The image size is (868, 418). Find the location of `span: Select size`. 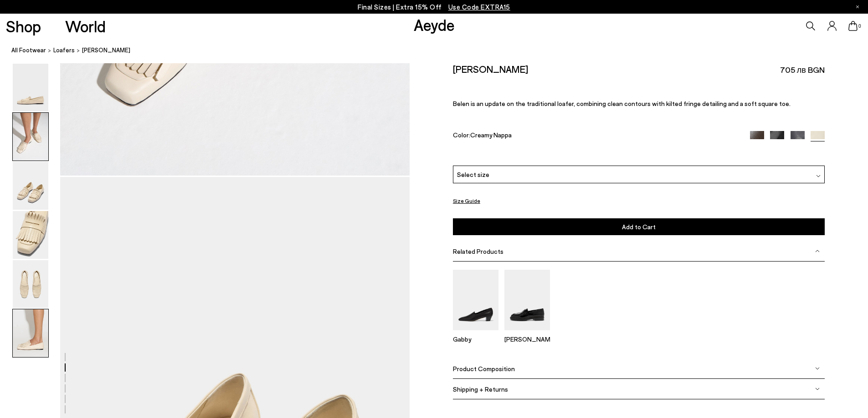

span: Select size is located at coordinates (473, 174).